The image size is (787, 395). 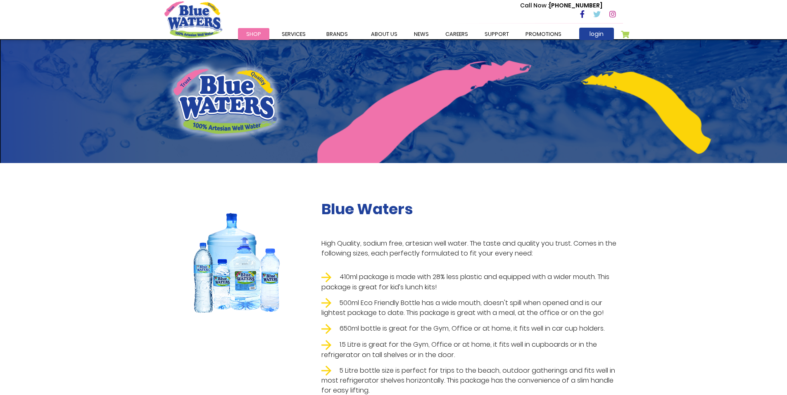 I want to click on a: Shop, so click(x=254, y=34).